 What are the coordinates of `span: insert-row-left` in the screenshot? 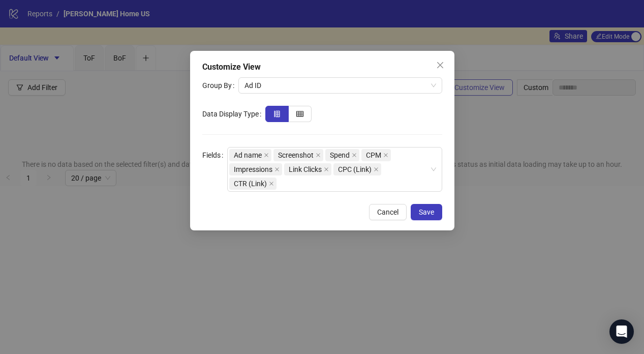 It's located at (277, 114).